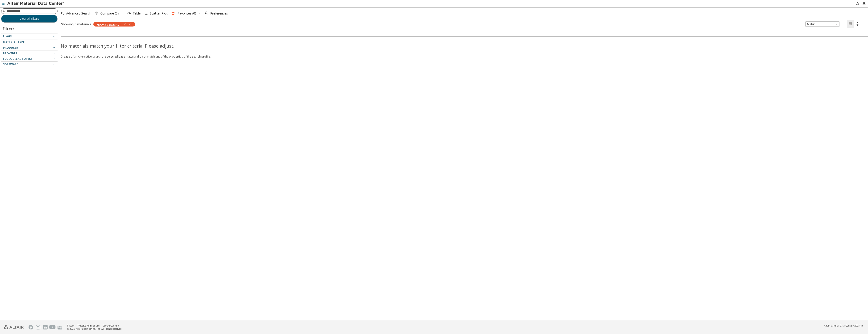  Describe the element at coordinates (850, 24) in the screenshot. I see `button: Tile View` at that location.